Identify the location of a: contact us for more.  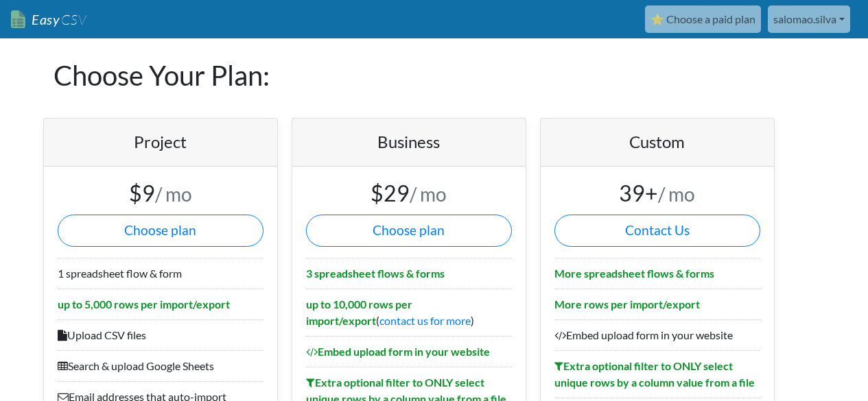
(424, 320).